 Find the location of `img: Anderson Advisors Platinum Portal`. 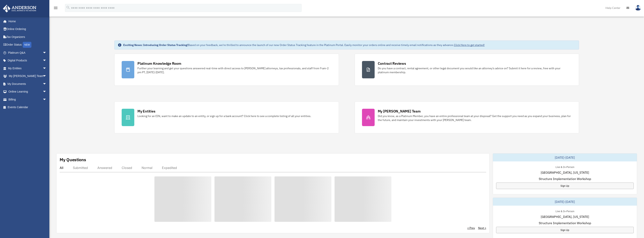

img: Anderson Advisors Platinum Portal is located at coordinates (20, 8).